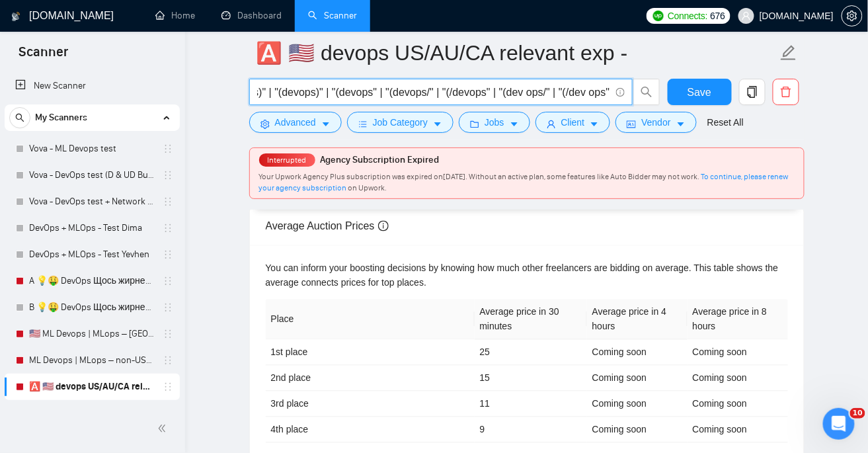  I want to click on a: ML Devops | MLops – non-US/CA/AU - test: bid in range 90%, so click(92, 360).